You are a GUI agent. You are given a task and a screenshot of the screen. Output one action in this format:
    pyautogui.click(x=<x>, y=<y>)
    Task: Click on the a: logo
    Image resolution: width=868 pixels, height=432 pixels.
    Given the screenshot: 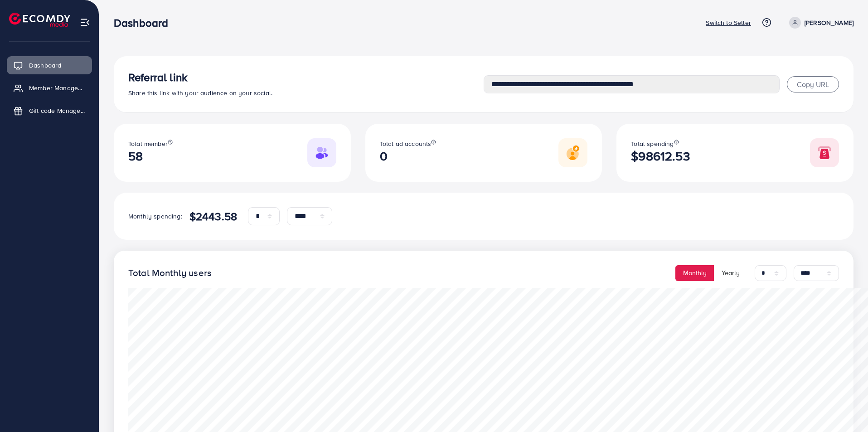 What is the action you would take?
    pyautogui.click(x=40, y=20)
    